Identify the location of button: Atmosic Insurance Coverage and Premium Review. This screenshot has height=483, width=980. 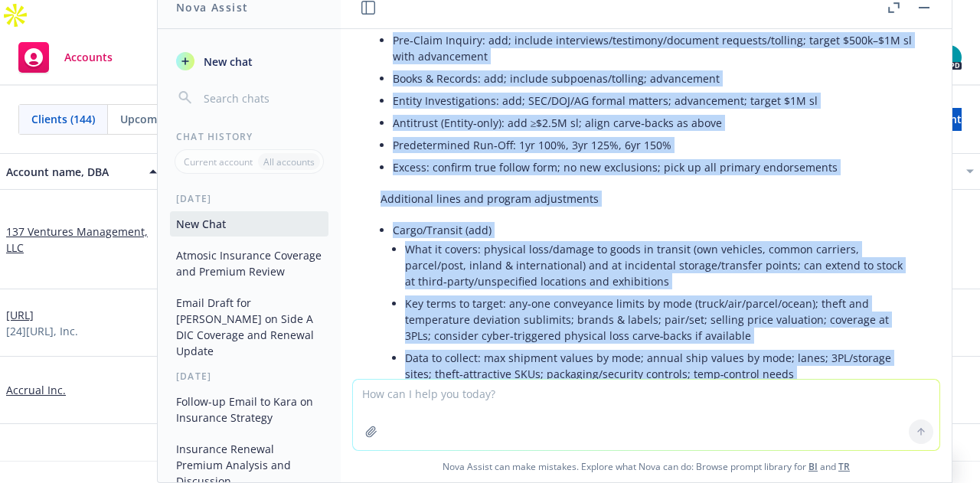
(249, 264).